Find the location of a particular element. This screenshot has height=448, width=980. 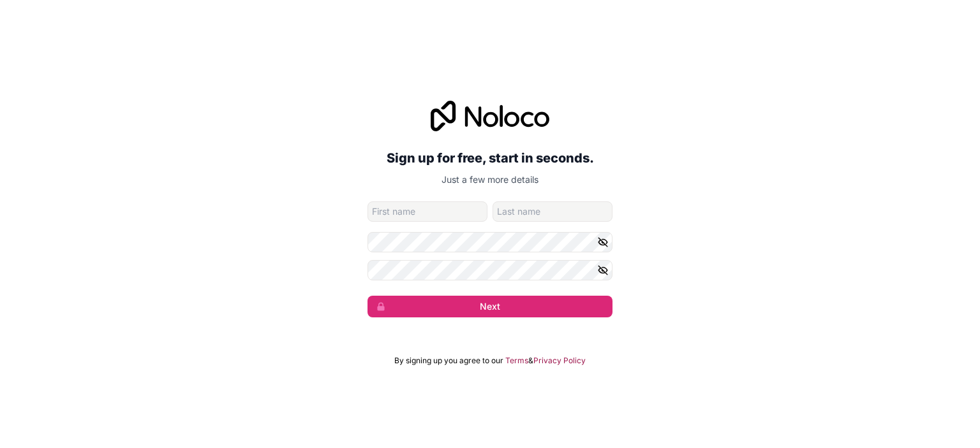

a: Privacy Policy is located at coordinates (559, 361).